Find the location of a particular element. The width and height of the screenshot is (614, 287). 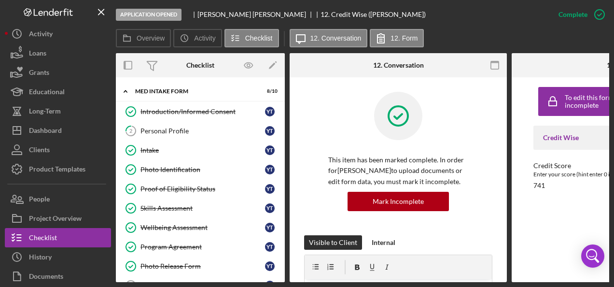

div: Proof of Eligibility Status is located at coordinates (203, 189).